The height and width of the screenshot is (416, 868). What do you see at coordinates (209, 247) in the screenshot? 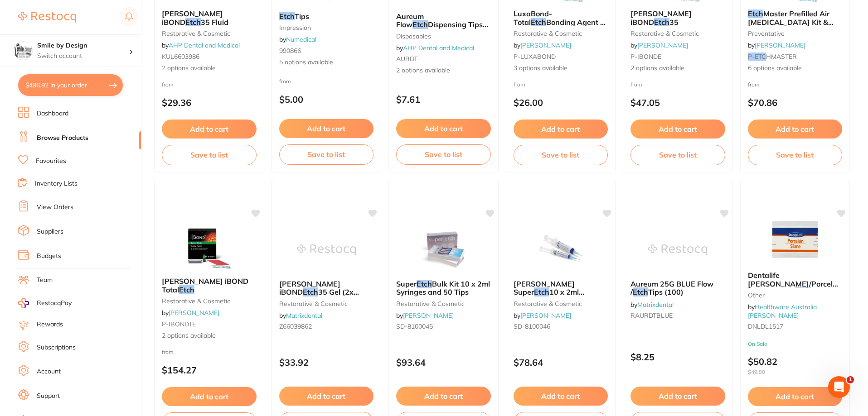
I see `img: Kulzer iBOND Total Etch` at bounding box center [209, 247].